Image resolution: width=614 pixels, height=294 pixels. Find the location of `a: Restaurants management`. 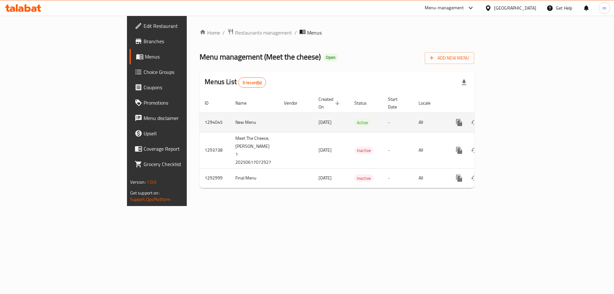

a: Restaurants management is located at coordinates (260, 33).